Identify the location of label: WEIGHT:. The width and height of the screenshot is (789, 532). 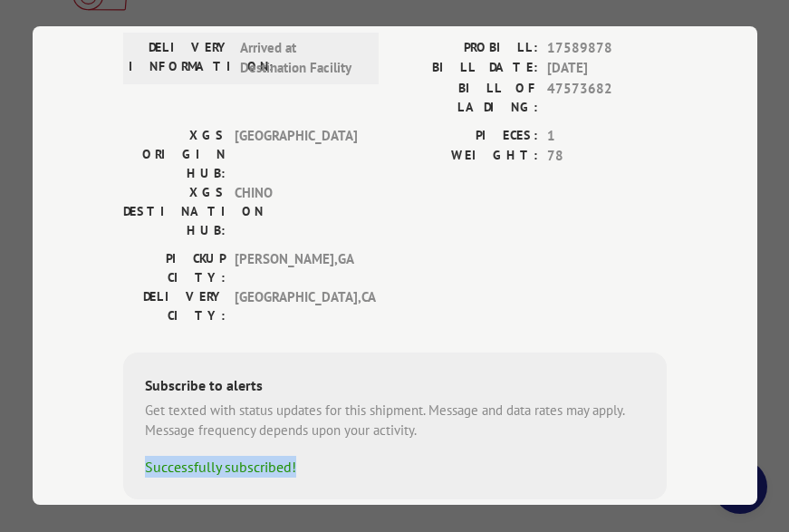
(467, 156).